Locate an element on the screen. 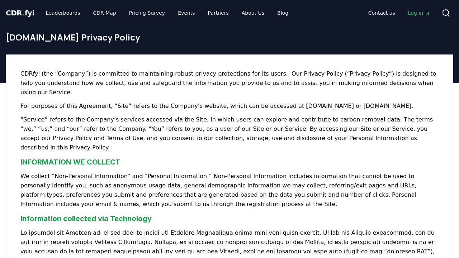  a: Contact us is located at coordinates (381, 13).